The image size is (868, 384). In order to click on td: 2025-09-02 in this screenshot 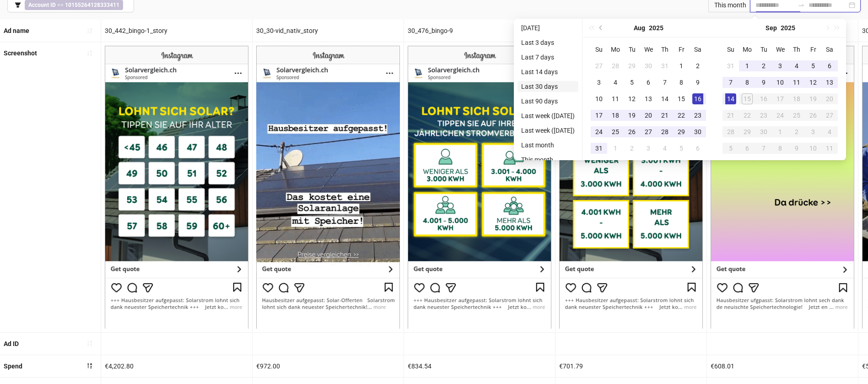, I will do `click(764, 66)`.